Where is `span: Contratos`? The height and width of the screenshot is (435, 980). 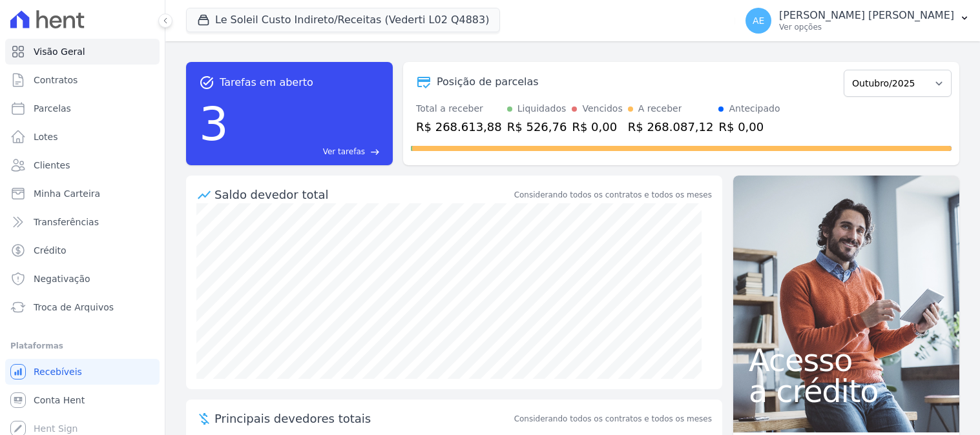 span: Contratos is located at coordinates (55, 80).